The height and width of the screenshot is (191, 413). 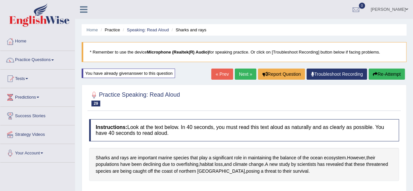 What do you see at coordinates (178, 52) in the screenshot?
I see `b: Microphone (Realtek(R) Audio)` at bounding box center [178, 52].